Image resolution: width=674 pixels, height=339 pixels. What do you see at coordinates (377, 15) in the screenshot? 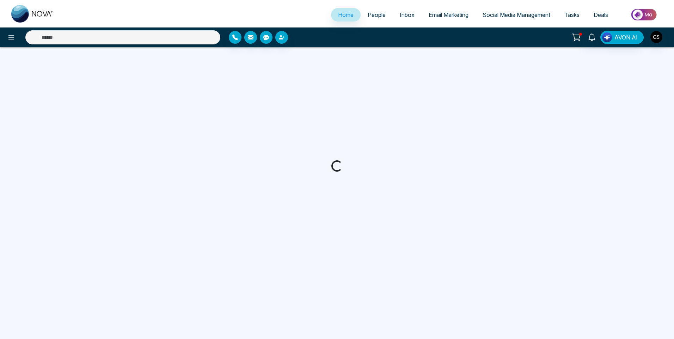
I see `a: People` at bounding box center [377, 15].